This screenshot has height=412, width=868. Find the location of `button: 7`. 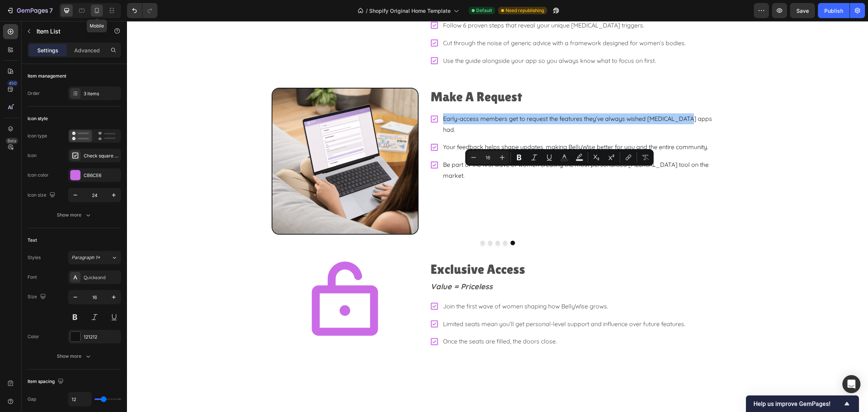

button: 7 is located at coordinates (30, 11).